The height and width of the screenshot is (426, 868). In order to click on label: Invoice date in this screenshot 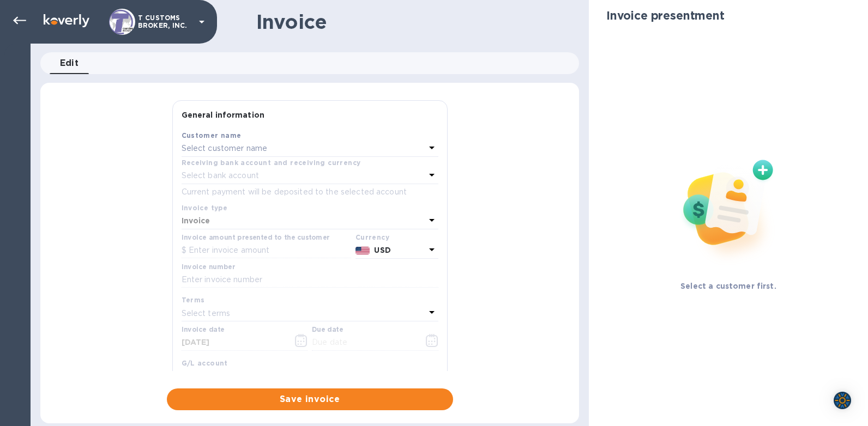, I will do `click(203, 330)`.